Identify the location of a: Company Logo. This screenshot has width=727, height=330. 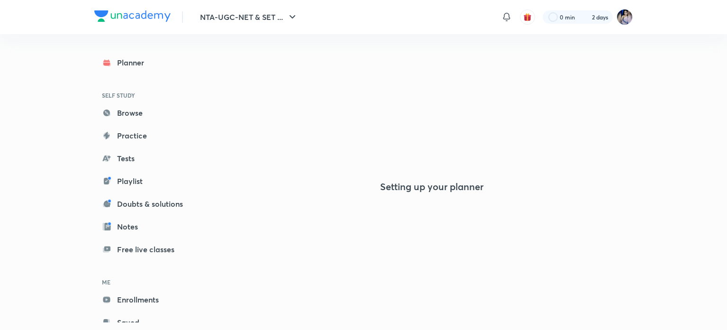
(132, 17).